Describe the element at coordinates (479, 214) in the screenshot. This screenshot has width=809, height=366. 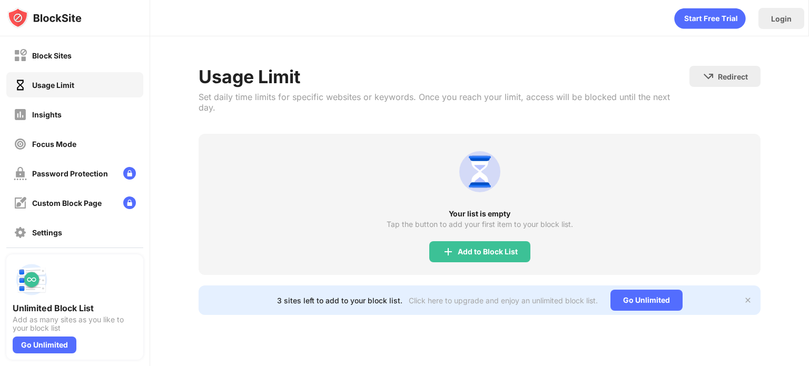
I see `div: Your list is empty` at that location.